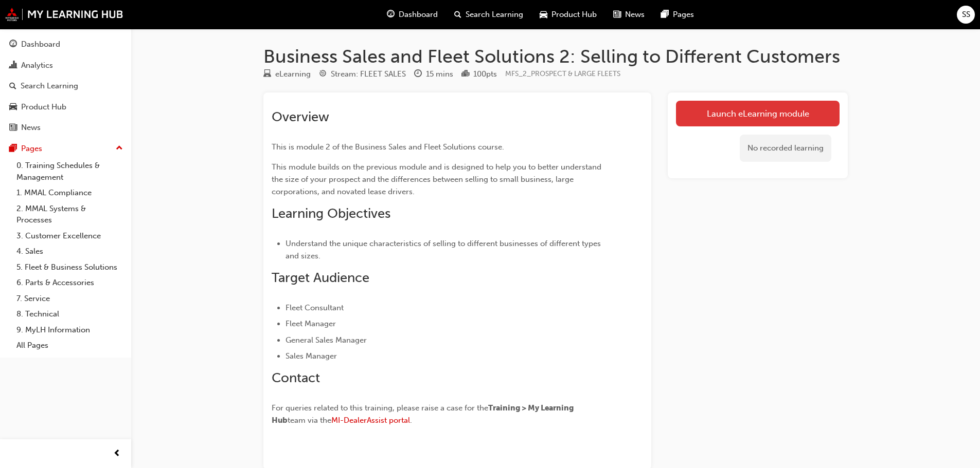 Image resolution: width=980 pixels, height=468 pixels. What do you see at coordinates (311, 324) in the screenshot?
I see `span: Fleet Manager` at bounding box center [311, 324].